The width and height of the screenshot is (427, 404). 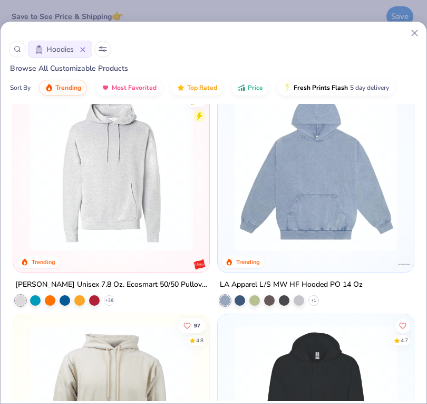 I want to click on button: Sort Popup Button, so click(x=103, y=49).